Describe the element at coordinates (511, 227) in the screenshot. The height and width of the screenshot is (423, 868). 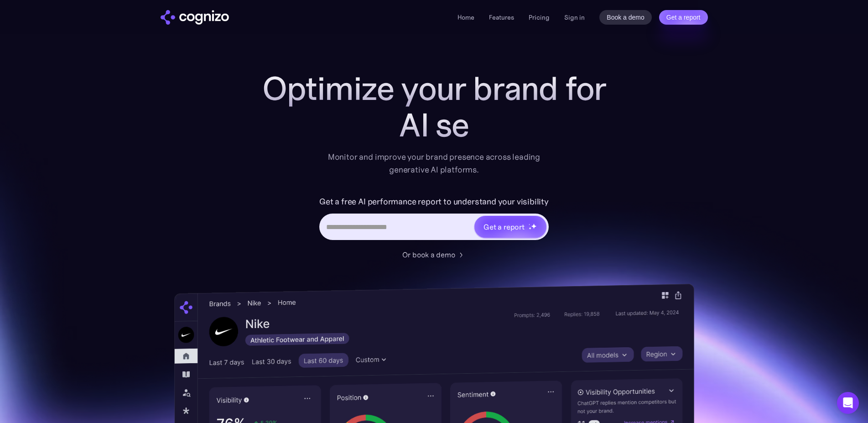
I see `a: Get a reportstarstarstar` at that location.